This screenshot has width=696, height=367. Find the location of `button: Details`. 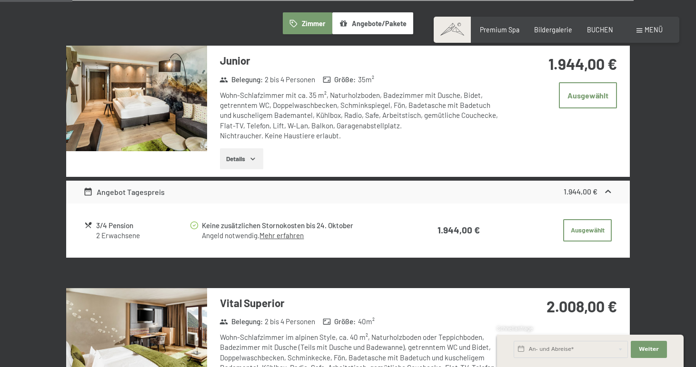

button: Details is located at coordinates (241, 159).